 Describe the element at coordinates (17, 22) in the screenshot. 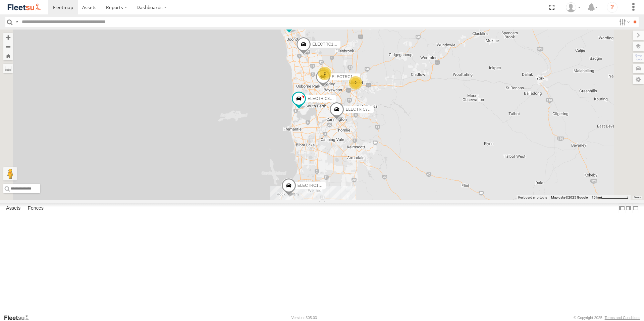

I see `label: Search Query` at that location.